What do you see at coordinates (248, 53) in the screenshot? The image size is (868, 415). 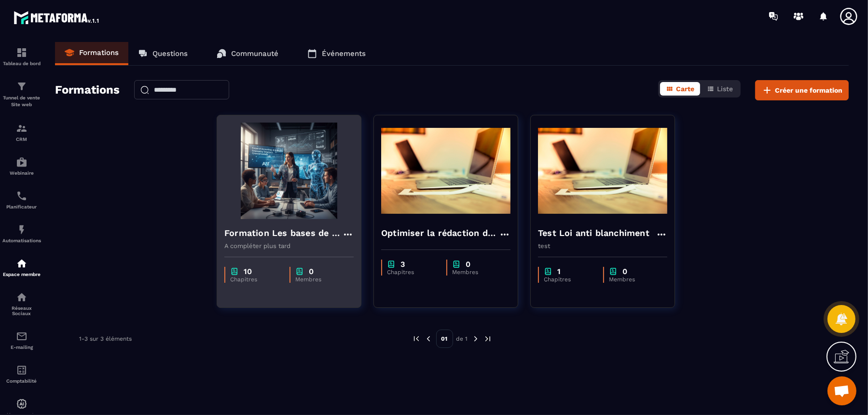 I see `a: Communauté` at bounding box center [248, 53].